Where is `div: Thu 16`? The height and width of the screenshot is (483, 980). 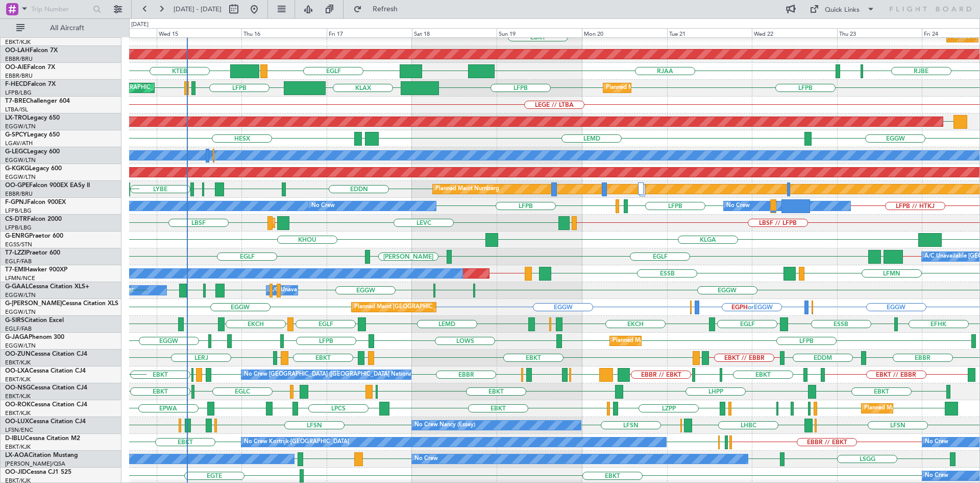 div: Thu 16 is located at coordinates (284, 32).